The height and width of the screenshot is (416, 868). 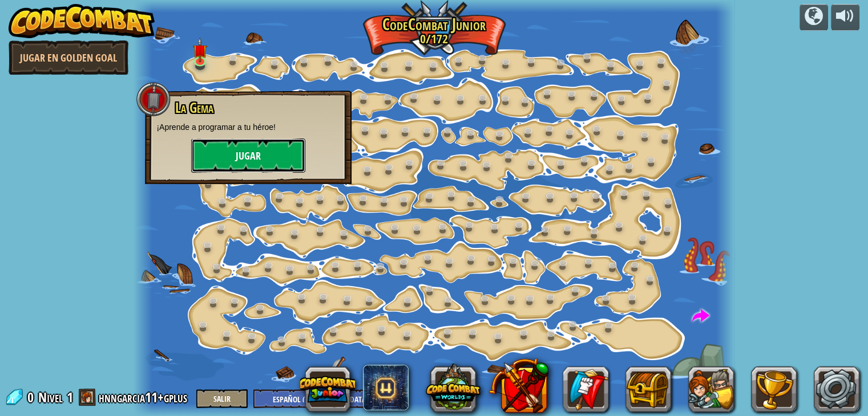 I want to click on img: CodeCombat - Learn how to code by playing a game, so click(x=81, y=21).